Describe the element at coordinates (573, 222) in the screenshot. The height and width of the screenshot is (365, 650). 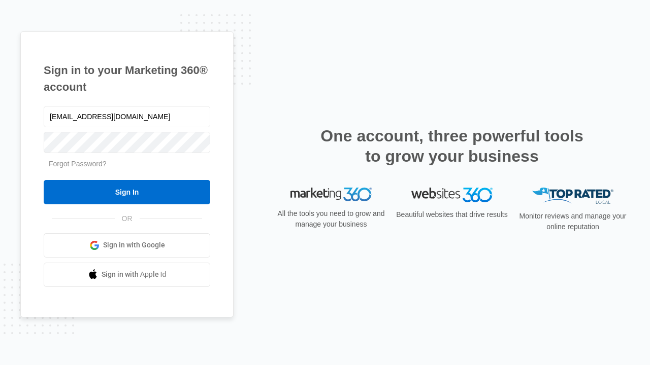
I see `p: Monitor reviews and manage your online reputation` at that location.